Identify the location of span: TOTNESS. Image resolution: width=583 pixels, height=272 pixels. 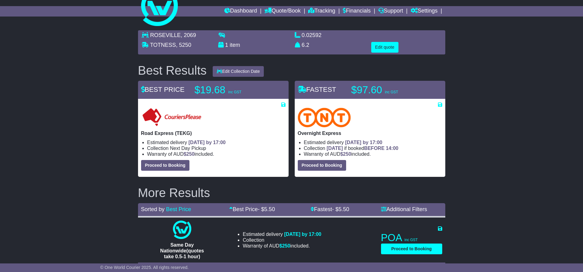
(163, 45).